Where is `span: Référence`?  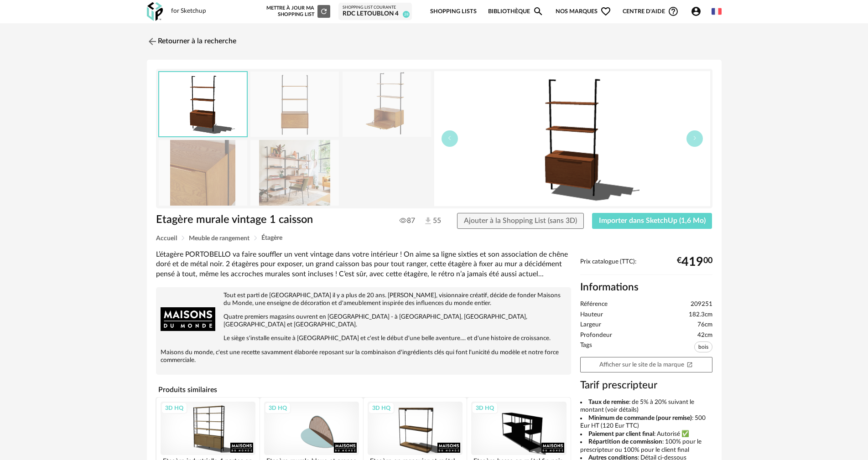
span: Référence is located at coordinates (594, 304).